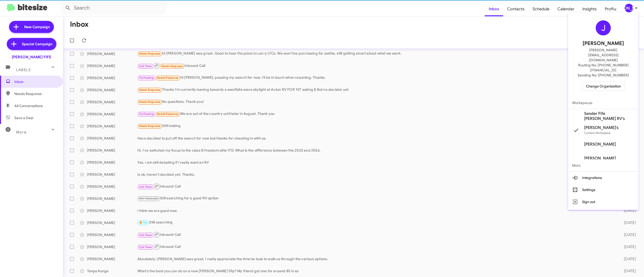  Describe the element at coordinates (603, 103) in the screenshot. I see `span: Workspaces` at that location.